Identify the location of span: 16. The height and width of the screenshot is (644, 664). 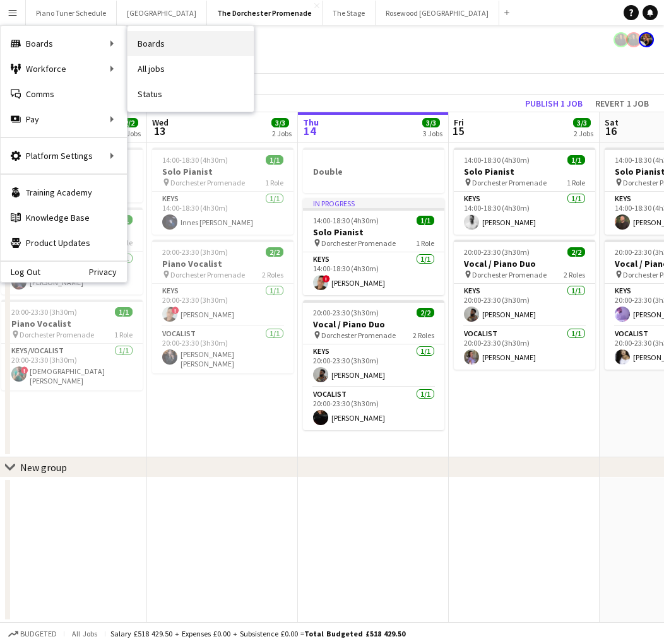
(610, 131).